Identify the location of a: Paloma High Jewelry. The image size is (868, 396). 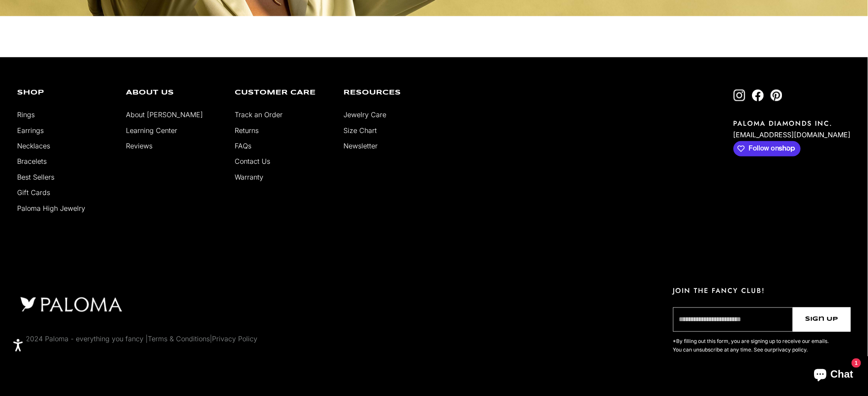
(51, 208).